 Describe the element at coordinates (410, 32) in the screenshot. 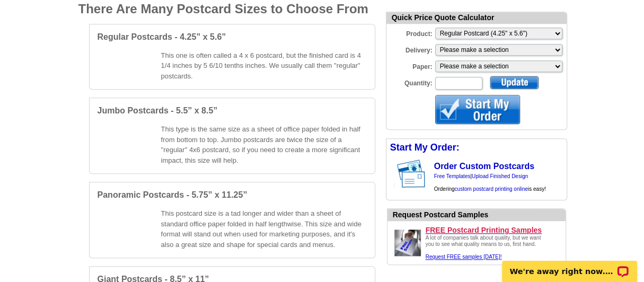

I see `label: Product:` at that location.